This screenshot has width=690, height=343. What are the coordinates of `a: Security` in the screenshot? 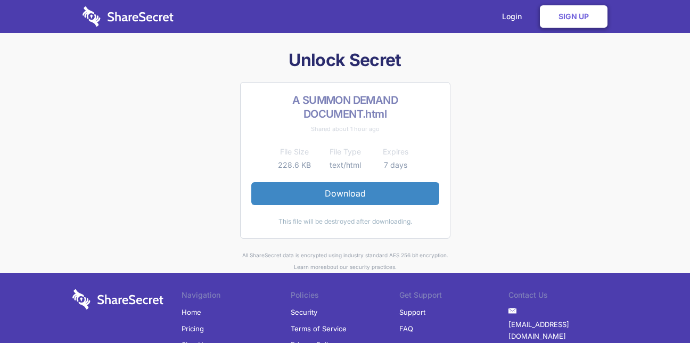 It's located at (304, 312).